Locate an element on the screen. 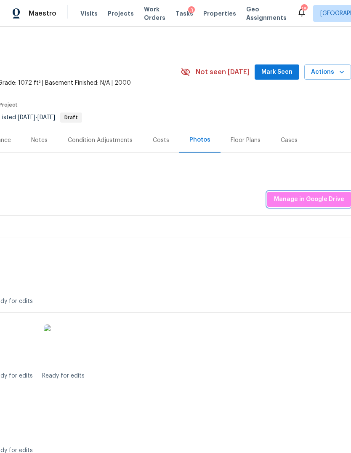 The image size is (351, 453). span: Draft is located at coordinates (71, 118).